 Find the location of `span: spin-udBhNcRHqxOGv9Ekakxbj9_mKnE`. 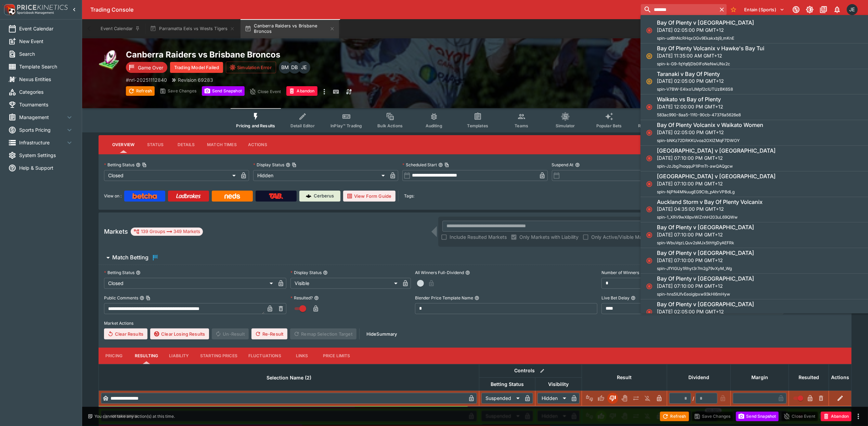

span: spin-udBhNcRHqxOGv9Ekakxbj9_mKnE is located at coordinates (696, 38).